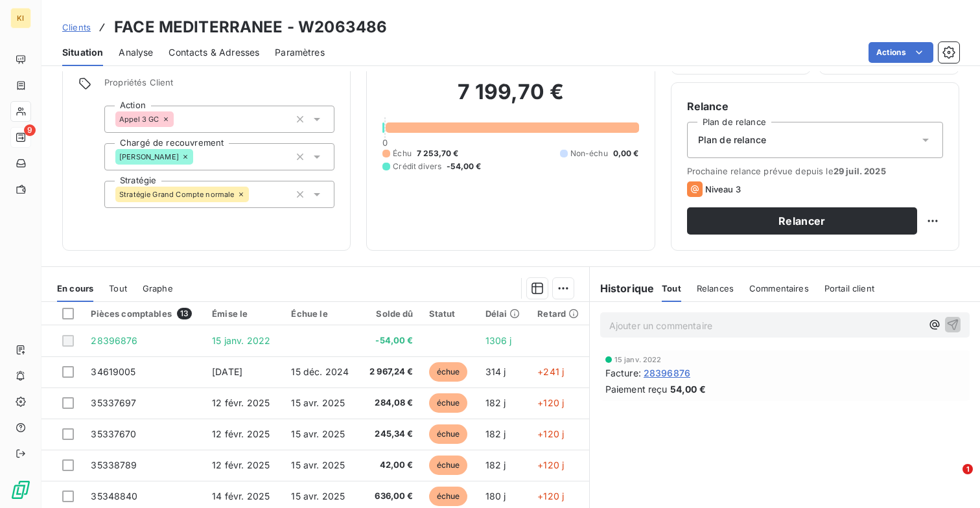  I want to click on span: Propriétés Client, so click(219, 86).